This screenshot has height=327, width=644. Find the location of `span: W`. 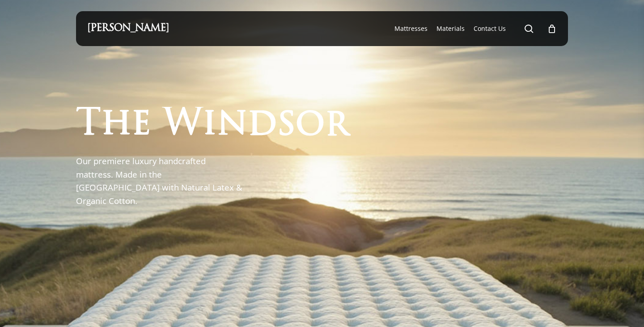

span: W is located at coordinates (182, 125).